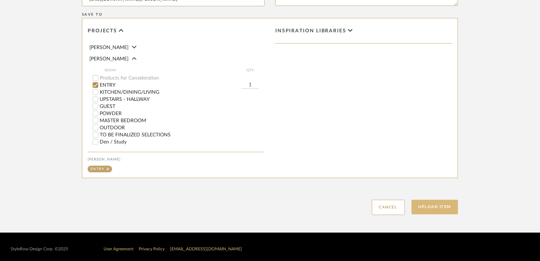  Describe the element at coordinates (98, 169) in the screenshot. I see `div: ENTRY` at that location.